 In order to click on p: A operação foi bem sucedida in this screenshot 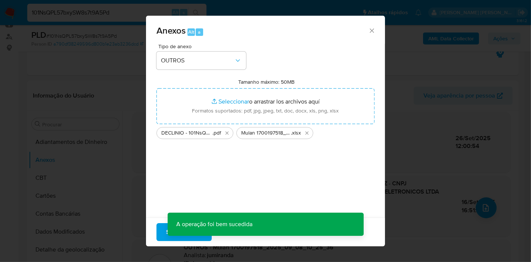, I will do `click(215, 224)`.